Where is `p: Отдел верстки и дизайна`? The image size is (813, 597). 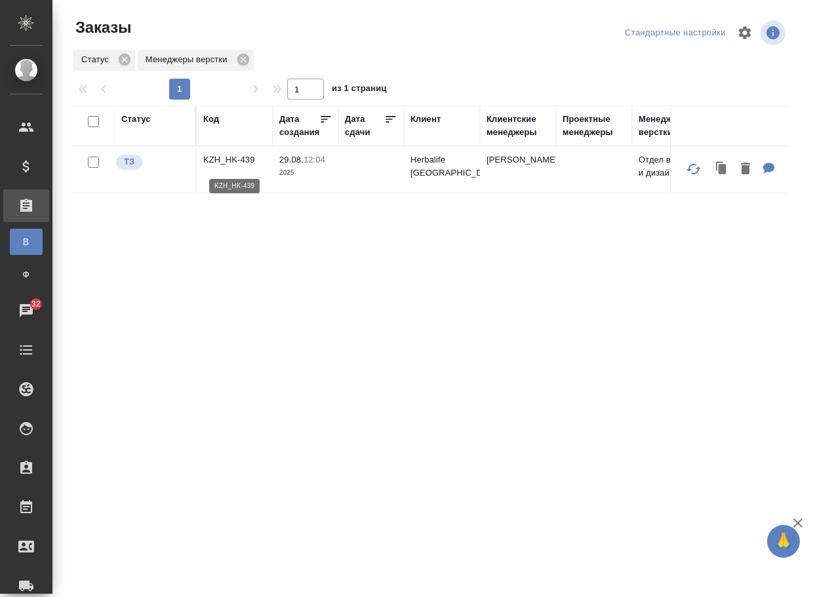
p: Отдел верстки и дизайна is located at coordinates (670, 166).